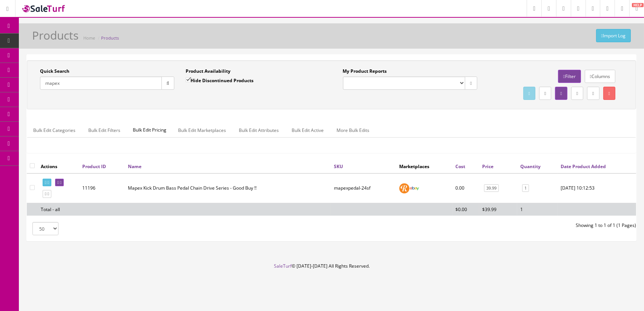 This screenshot has width=644, height=311. I want to click on a: Date Product Added, so click(583, 166).